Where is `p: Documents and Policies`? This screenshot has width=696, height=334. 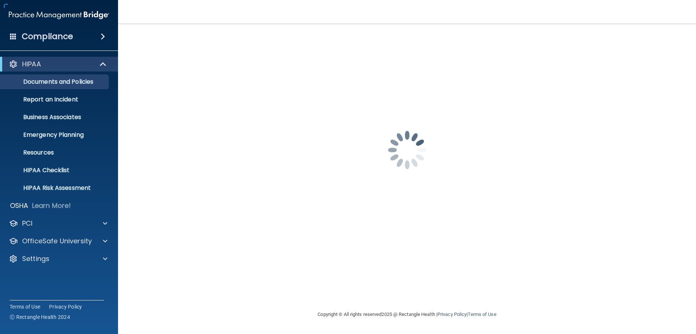 p: Documents and Policies is located at coordinates (55, 82).